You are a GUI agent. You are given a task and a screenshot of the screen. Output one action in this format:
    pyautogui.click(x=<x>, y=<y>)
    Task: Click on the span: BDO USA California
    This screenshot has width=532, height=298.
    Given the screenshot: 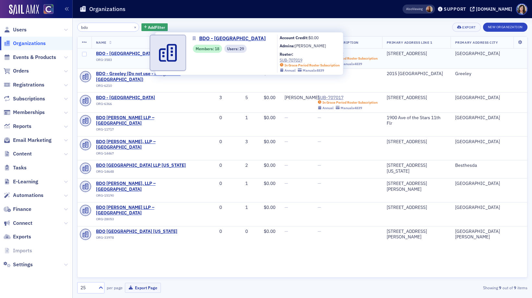 What is the action you would take?
    pyautogui.click(x=136, y=232)
    